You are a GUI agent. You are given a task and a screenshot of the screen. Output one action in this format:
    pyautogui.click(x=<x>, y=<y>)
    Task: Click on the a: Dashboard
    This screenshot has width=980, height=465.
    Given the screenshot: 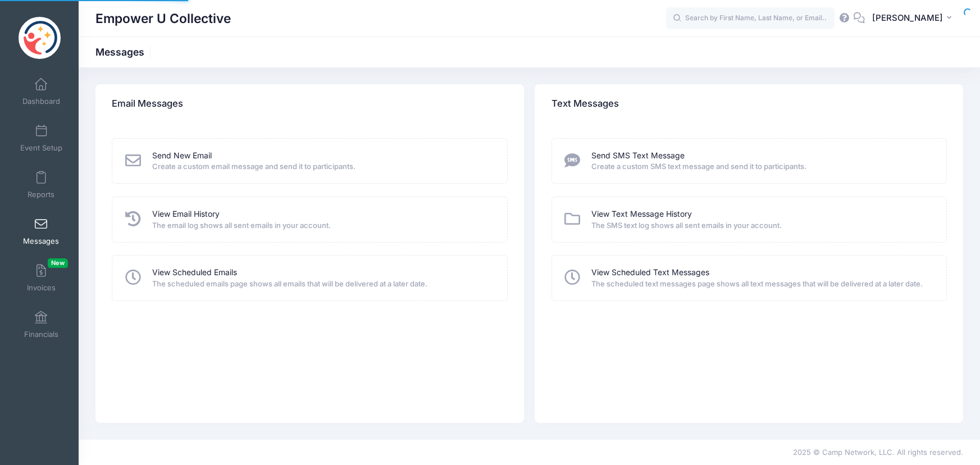 What is the action you would take?
    pyautogui.click(x=41, y=92)
    